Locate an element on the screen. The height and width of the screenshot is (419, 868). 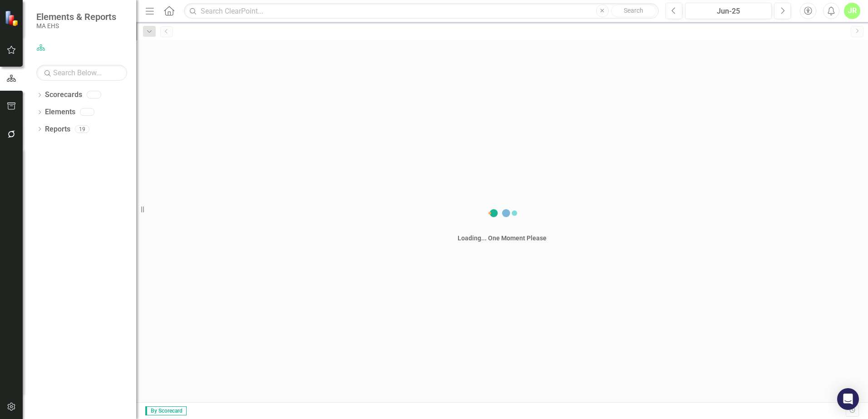
small: MA EHS is located at coordinates (77, 26).